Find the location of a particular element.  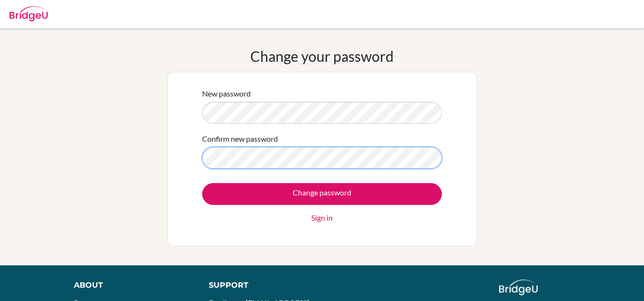

input: Change password is located at coordinates (321, 194).